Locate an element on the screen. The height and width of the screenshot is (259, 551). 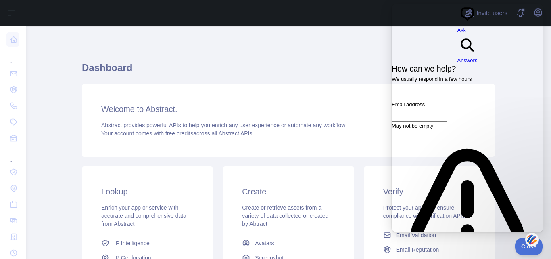
span: search-medium is located at coordinates (76, 48).